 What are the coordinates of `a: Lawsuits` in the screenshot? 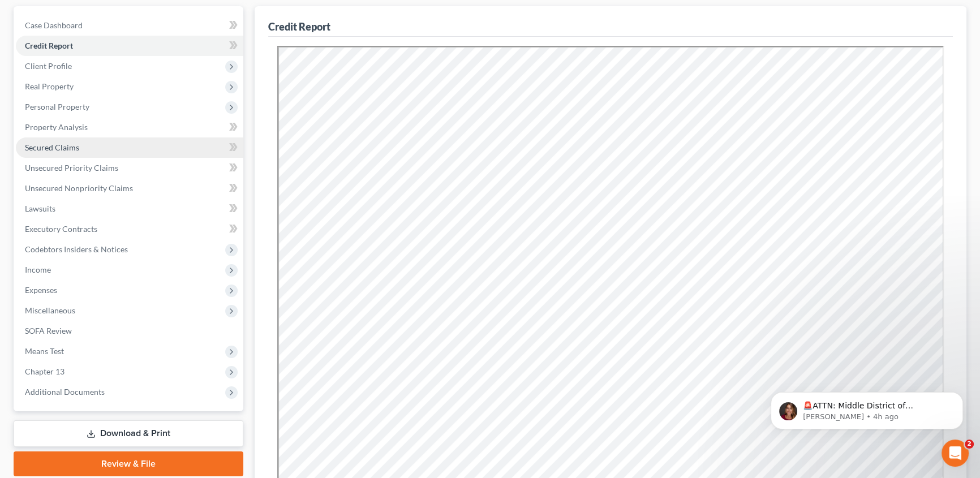 It's located at (129, 209).